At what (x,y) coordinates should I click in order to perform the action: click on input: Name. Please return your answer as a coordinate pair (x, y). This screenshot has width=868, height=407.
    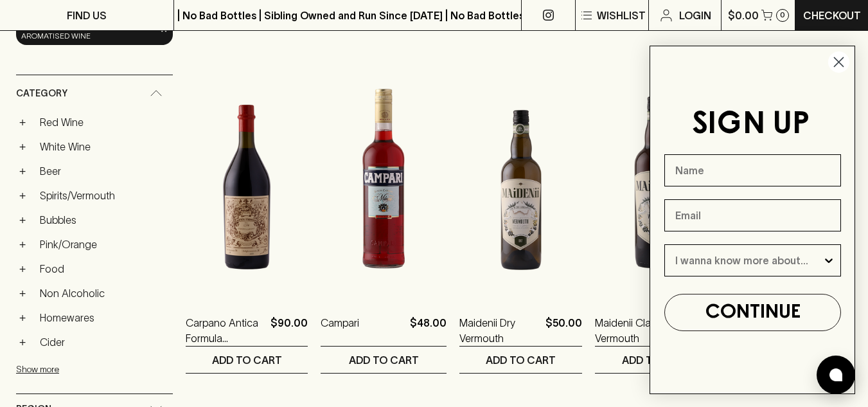
    Looking at the image, I should click on (752, 171).